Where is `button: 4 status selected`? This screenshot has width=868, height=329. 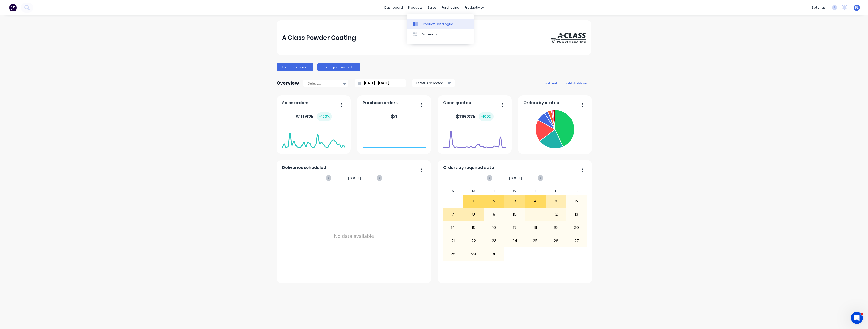 button: 4 status selected is located at coordinates (433, 83).